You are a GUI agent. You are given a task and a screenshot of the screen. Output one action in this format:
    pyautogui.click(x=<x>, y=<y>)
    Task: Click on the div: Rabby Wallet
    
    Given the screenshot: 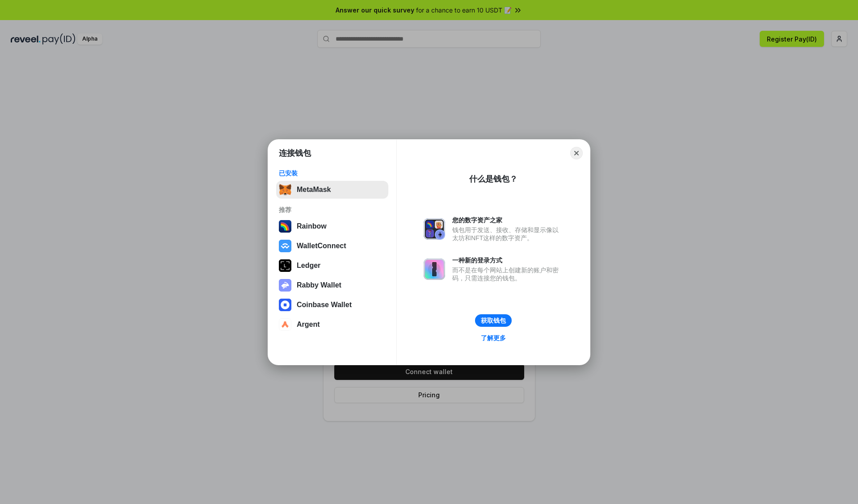 What is the action you would take?
    pyautogui.click(x=319, y=285)
    